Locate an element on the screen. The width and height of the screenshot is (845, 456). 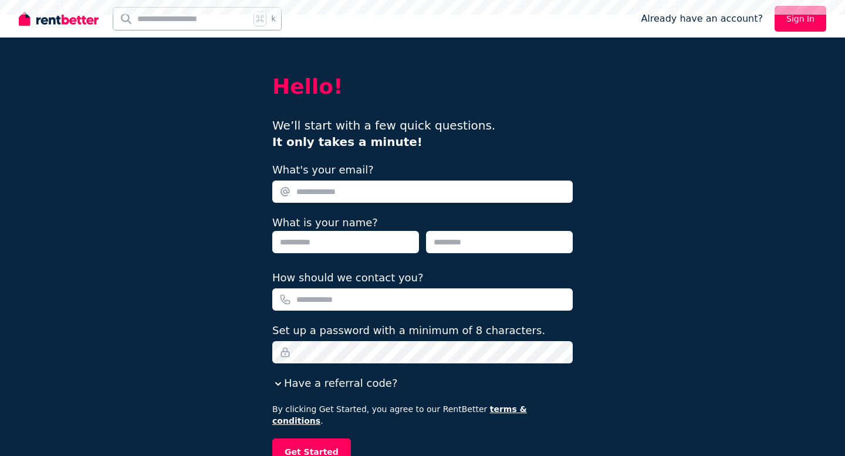
p: By clicking Get Started, you agree to our RentBetter . is located at coordinates (422, 415).